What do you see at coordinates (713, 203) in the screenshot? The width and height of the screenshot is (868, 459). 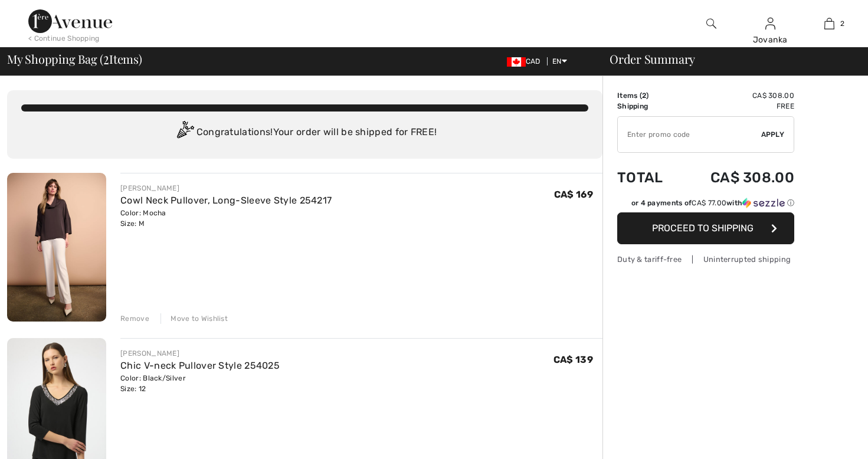 I see `div: or 4 payments of with` at bounding box center [713, 203].